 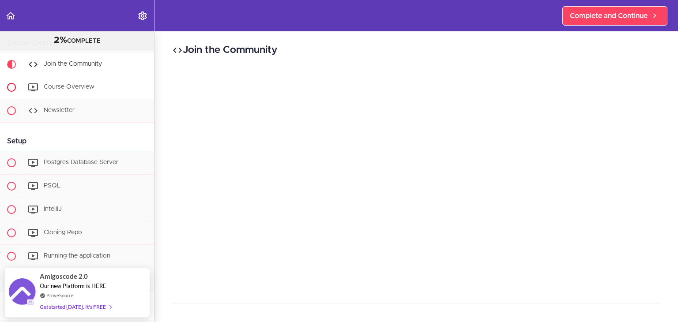 What do you see at coordinates (11, 16) in the screenshot?
I see `svg: Back to course curriculum` at bounding box center [11, 16].